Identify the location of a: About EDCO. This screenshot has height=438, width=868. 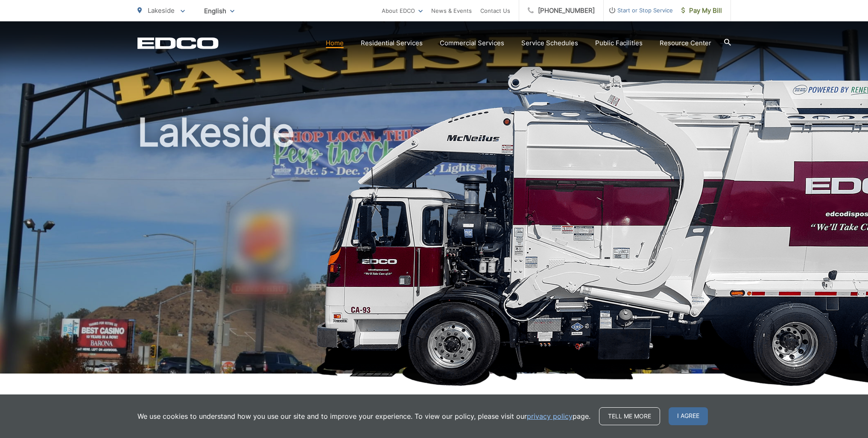
(402, 11).